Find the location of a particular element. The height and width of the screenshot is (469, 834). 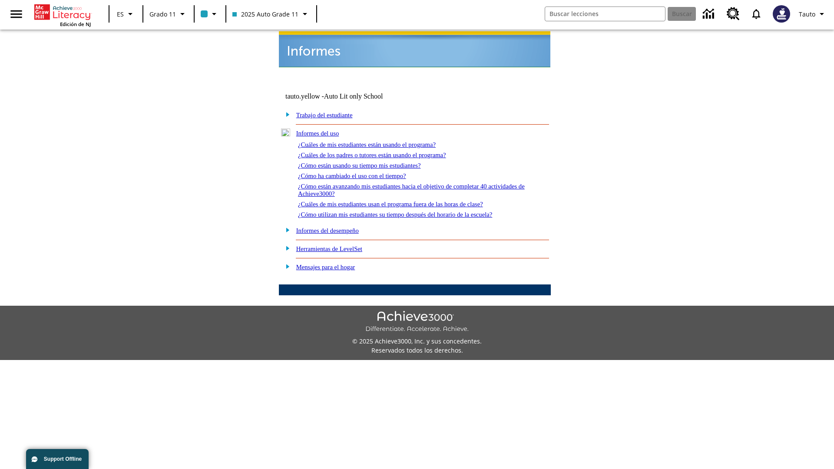

button: Abrir el menú lateral is located at coordinates (16, 14).